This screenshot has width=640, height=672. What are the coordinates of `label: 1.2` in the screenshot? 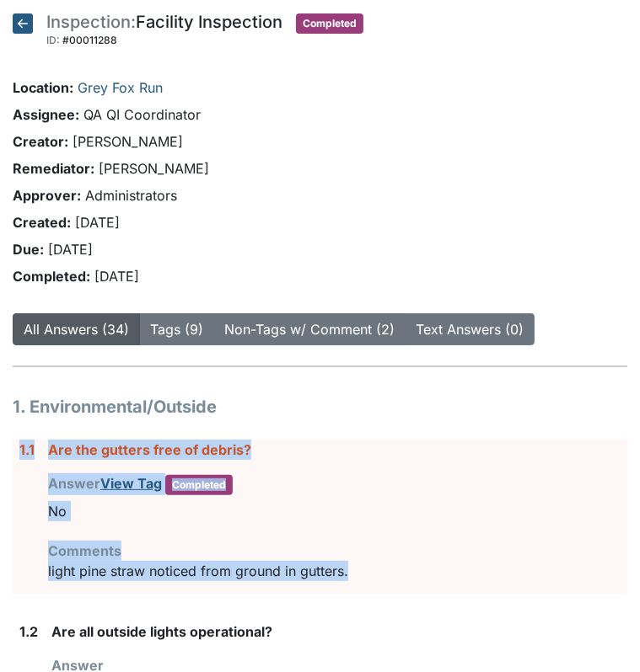 It's located at (28, 632).